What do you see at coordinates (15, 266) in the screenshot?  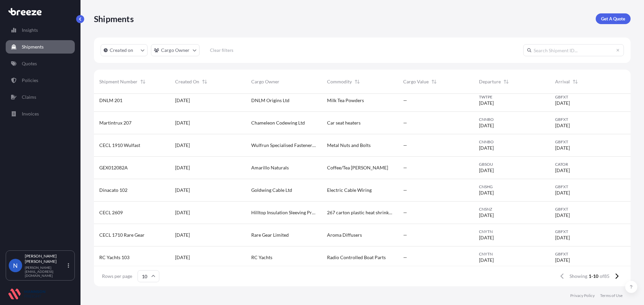 I see `span: N` at bounding box center [15, 266].